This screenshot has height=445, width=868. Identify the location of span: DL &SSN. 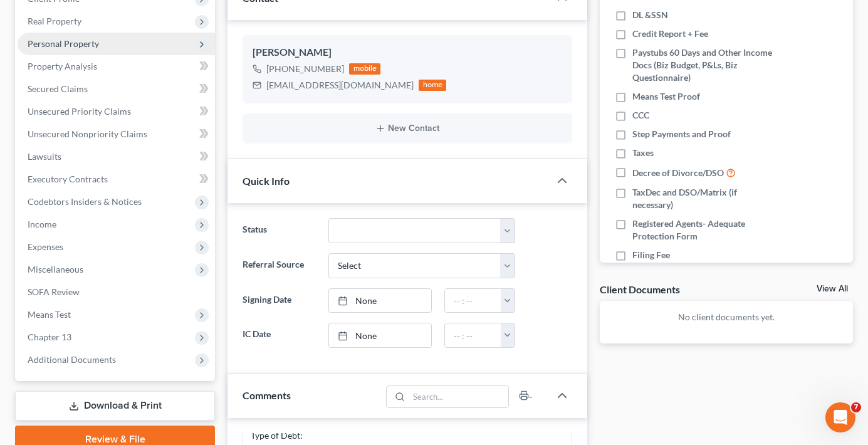
(650, 15).